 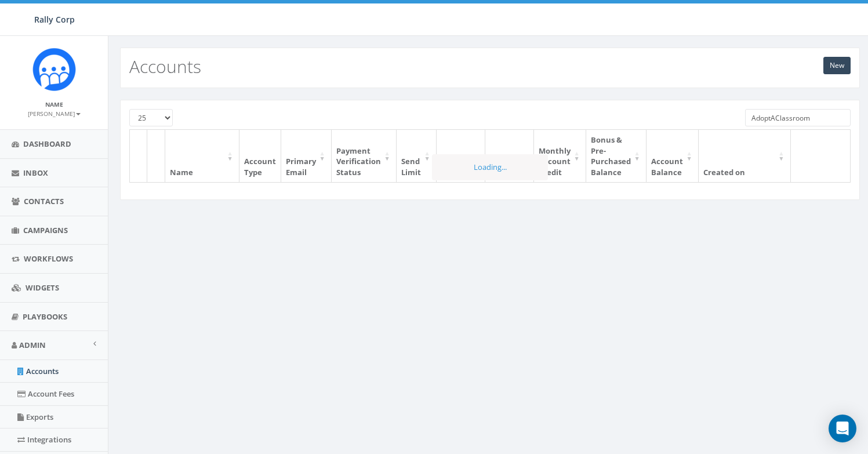 I want to click on th: Monthly Account Credit, so click(x=561, y=156).